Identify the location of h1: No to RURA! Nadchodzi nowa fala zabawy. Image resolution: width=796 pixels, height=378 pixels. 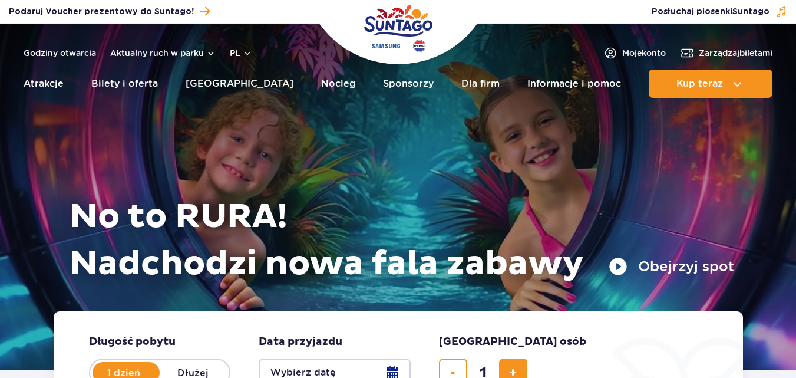
(402, 240).